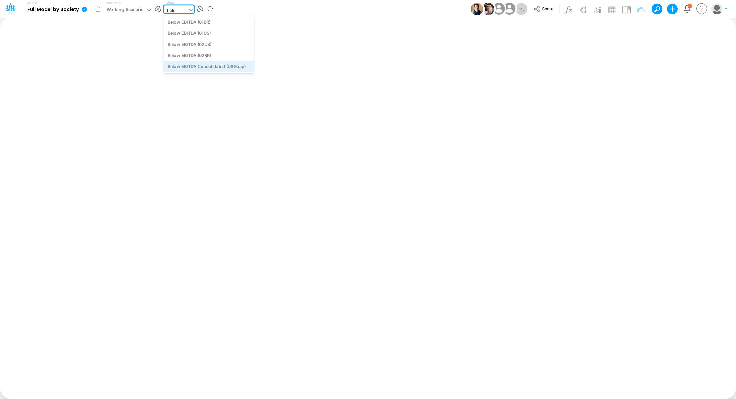 The height and width of the screenshot is (399, 736). What do you see at coordinates (53, 10) in the screenshot?
I see `b: Full Model by Society` at bounding box center [53, 10].